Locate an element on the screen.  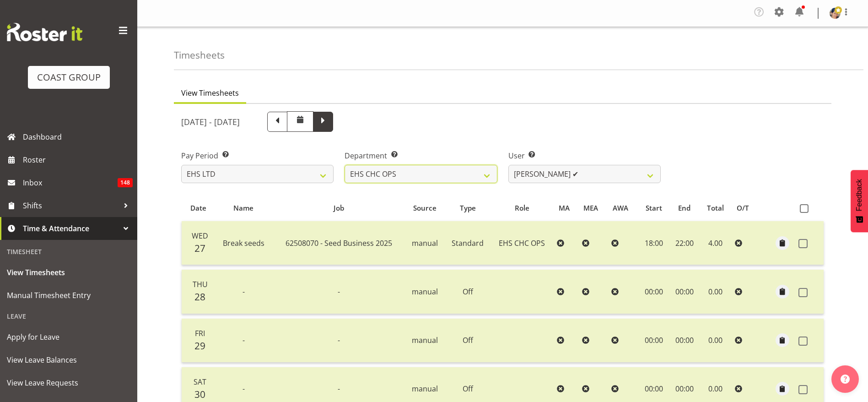
div: Start is located at coordinates (654, 208).